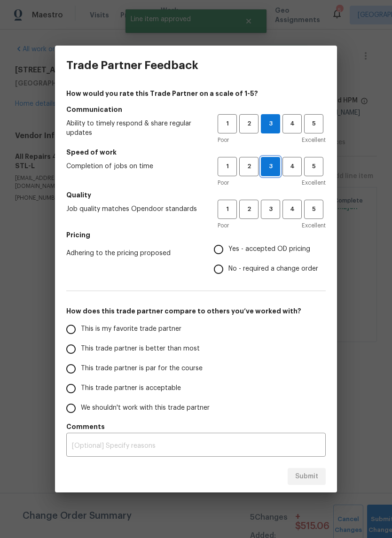 The image size is (392, 538). Describe the element at coordinates (270, 259) in the screenshot. I see `div: Pricing` at that location.